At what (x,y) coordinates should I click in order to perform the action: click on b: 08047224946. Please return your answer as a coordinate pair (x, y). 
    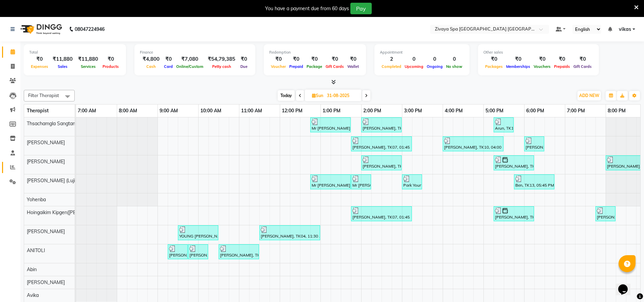
    Looking at the image, I should click on (89, 29).